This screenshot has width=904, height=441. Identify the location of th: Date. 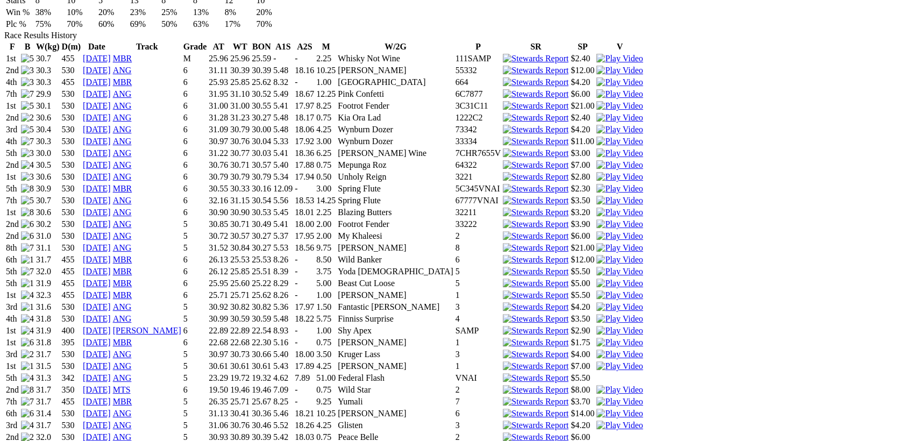
(97, 47).